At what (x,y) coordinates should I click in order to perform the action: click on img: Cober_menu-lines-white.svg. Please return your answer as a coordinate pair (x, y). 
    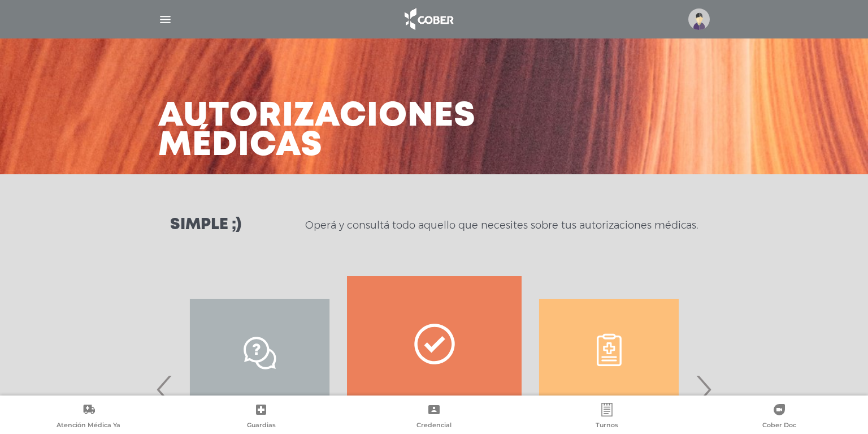
    Looking at the image, I should click on (165, 19).